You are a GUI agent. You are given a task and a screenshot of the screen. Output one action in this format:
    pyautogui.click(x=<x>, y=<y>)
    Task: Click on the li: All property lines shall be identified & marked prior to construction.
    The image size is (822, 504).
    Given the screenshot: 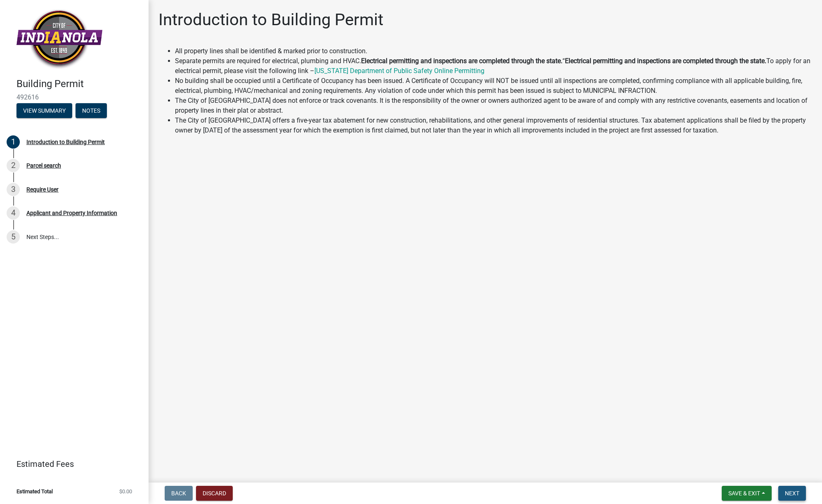 What is the action you would take?
    pyautogui.click(x=494, y=51)
    